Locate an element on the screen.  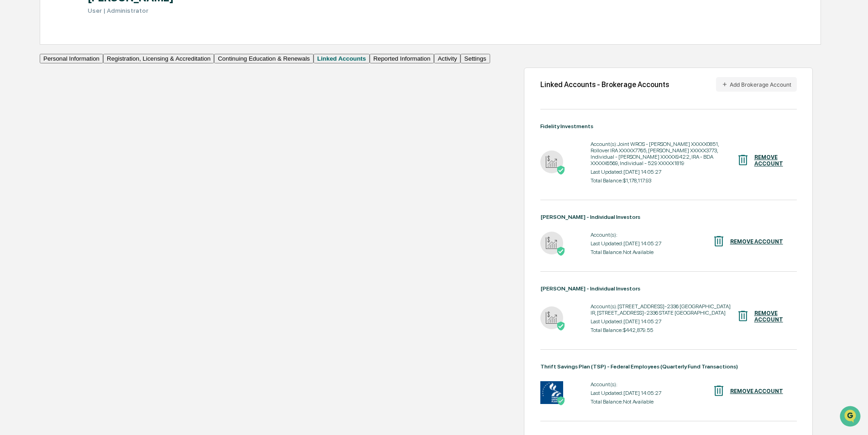
img: 1746055101610-c473b297-6a78-478c-a979-82029cc54cd1 is located at coordinates (17, 78).